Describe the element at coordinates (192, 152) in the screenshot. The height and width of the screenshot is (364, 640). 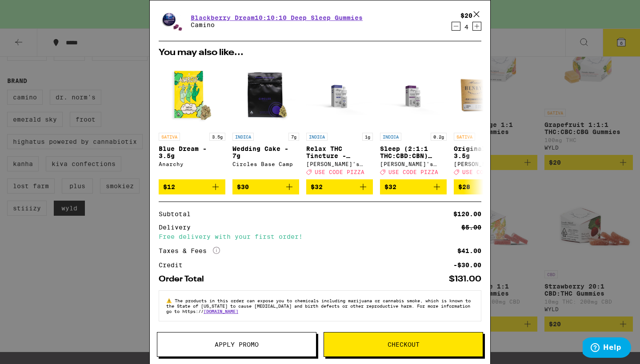
I see `p: Blue Dream - 3.5g` at that location.